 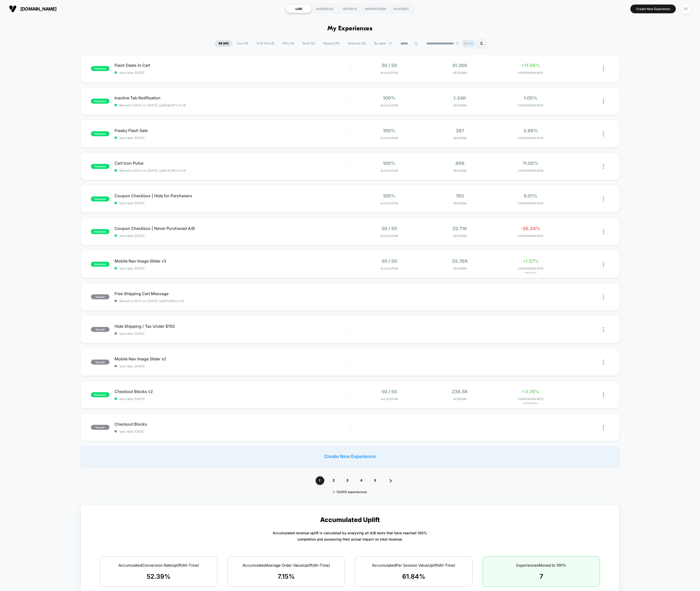 What do you see at coordinates (687, 9) in the screenshot?
I see `div: BS` at bounding box center [687, 9].